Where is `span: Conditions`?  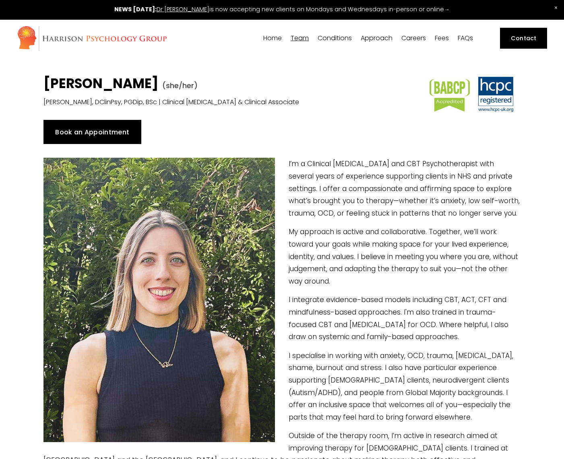
span: Conditions is located at coordinates (335, 38).